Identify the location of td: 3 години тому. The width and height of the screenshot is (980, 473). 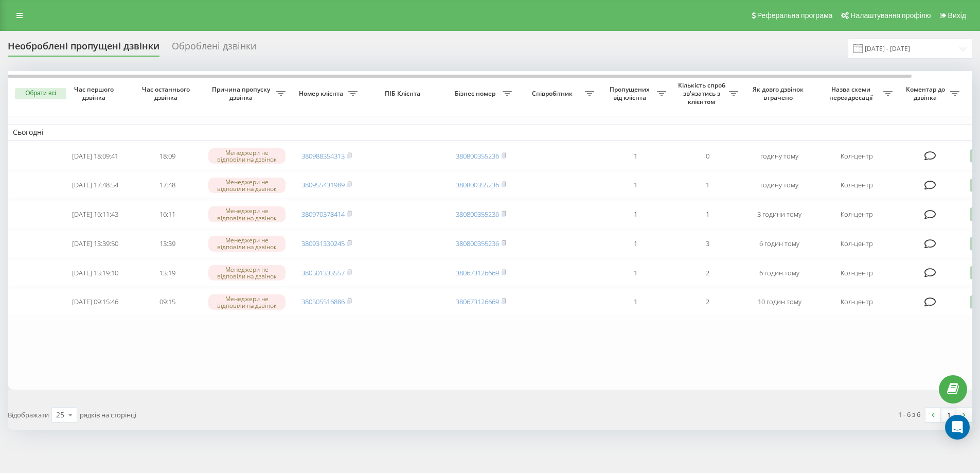
(779, 214).